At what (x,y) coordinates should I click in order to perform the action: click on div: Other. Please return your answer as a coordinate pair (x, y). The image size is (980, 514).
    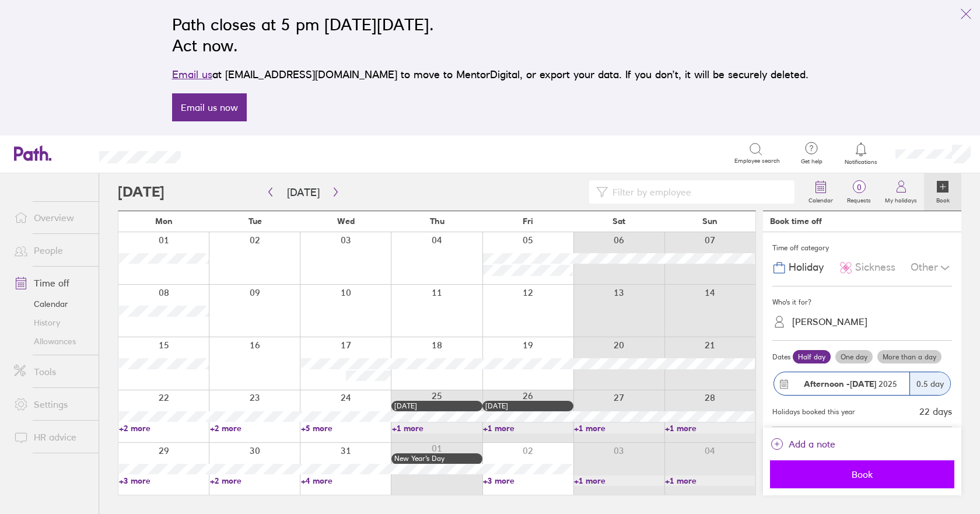
    Looking at the image, I should click on (932, 268).